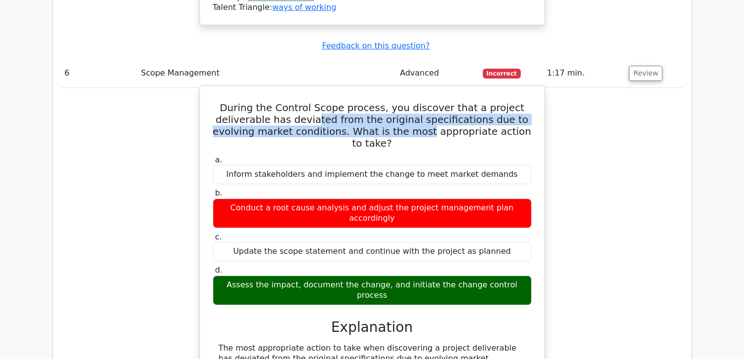 The height and width of the screenshot is (359, 744). I want to click on td: Scope Management, so click(267, 73).